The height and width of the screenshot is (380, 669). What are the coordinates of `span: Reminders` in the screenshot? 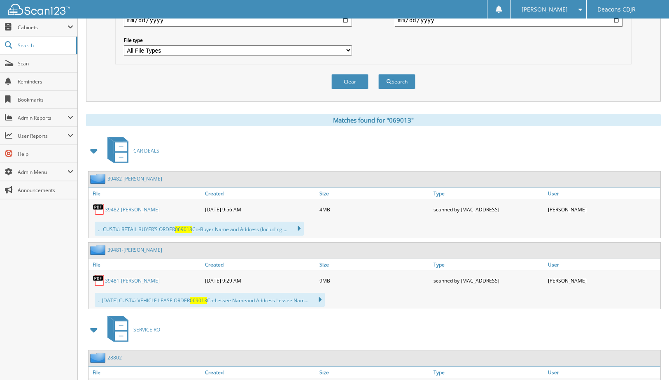 It's located at (45, 81).